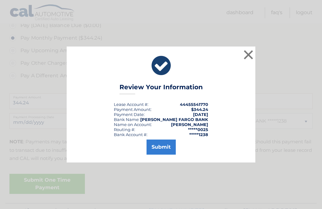 This screenshot has width=322, height=209. What do you see at coordinates (133, 109) in the screenshot?
I see `div: Payment Amount:` at bounding box center [133, 109].